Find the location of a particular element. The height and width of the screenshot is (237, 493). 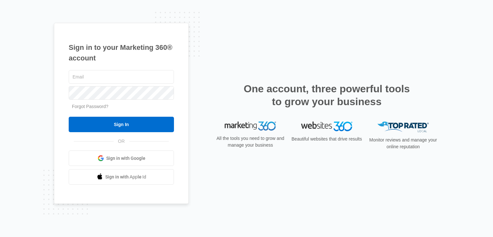

a: Sign in with Apple Id is located at coordinates (121, 177).